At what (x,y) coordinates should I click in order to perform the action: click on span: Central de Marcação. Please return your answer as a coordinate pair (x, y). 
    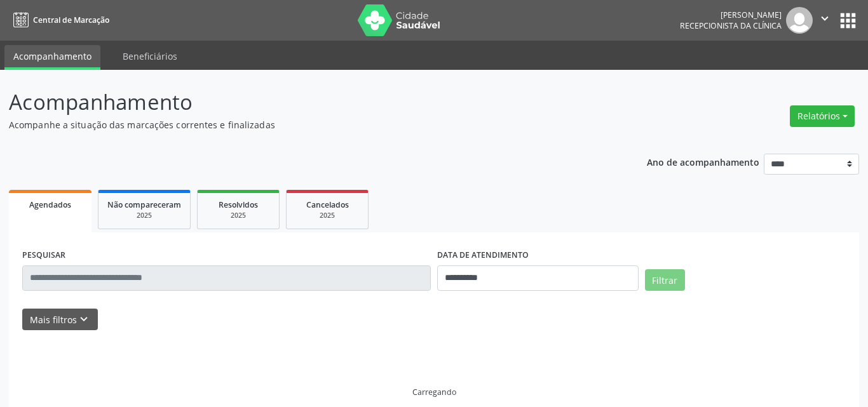
    Looking at the image, I should click on (71, 20).